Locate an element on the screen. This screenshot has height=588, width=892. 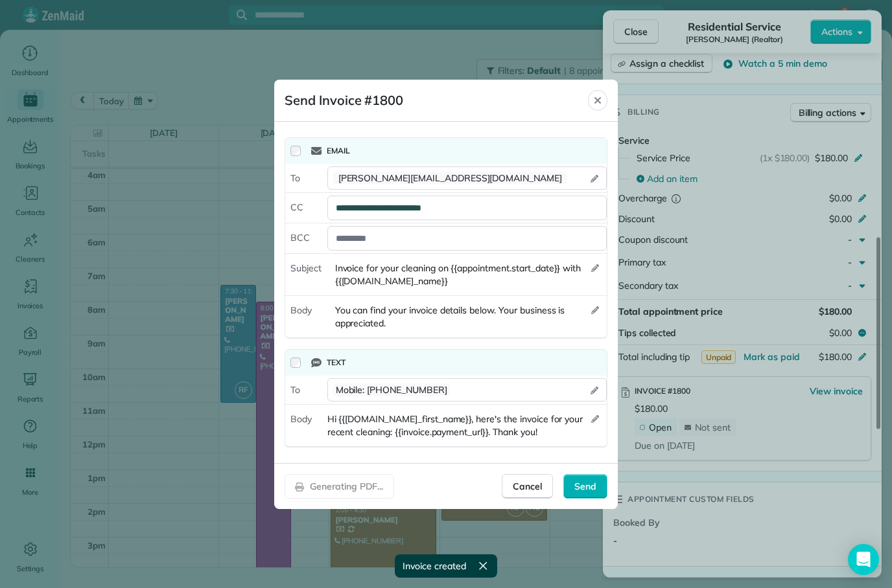
span: Text is located at coordinates (336, 362).